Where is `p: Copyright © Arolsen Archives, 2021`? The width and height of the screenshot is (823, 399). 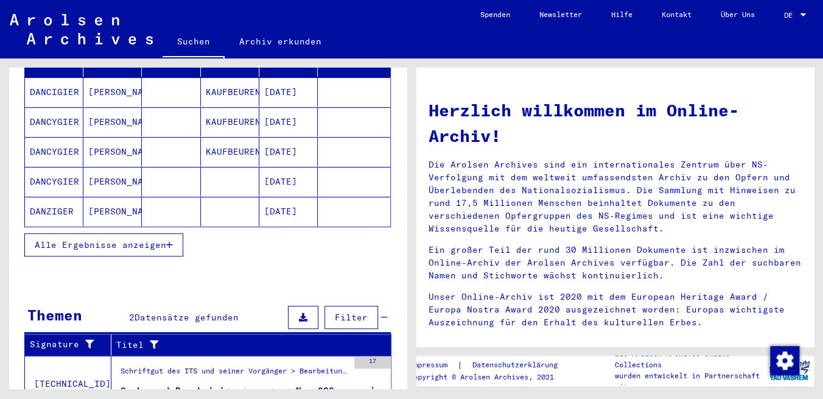
p: Copyright © Arolsen Archives, 2021 is located at coordinates (491, 377).